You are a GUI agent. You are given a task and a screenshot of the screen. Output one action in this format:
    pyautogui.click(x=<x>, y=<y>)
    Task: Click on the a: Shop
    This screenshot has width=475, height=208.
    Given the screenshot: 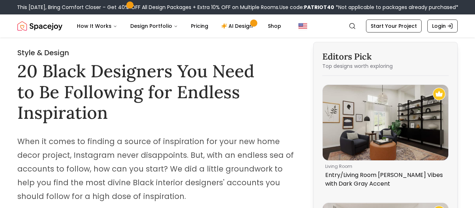 What is the action you would take?
    pyautogui.click(x=274, y=26)
    